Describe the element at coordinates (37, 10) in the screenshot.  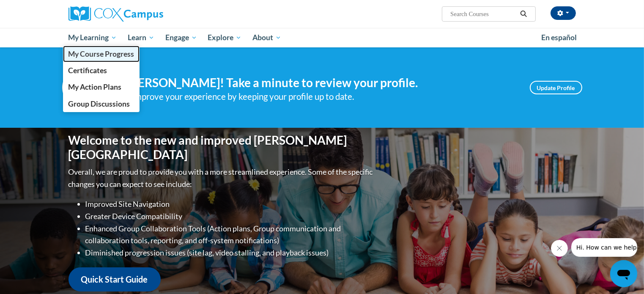
I see `span: Hi. How can we help?` at that location.